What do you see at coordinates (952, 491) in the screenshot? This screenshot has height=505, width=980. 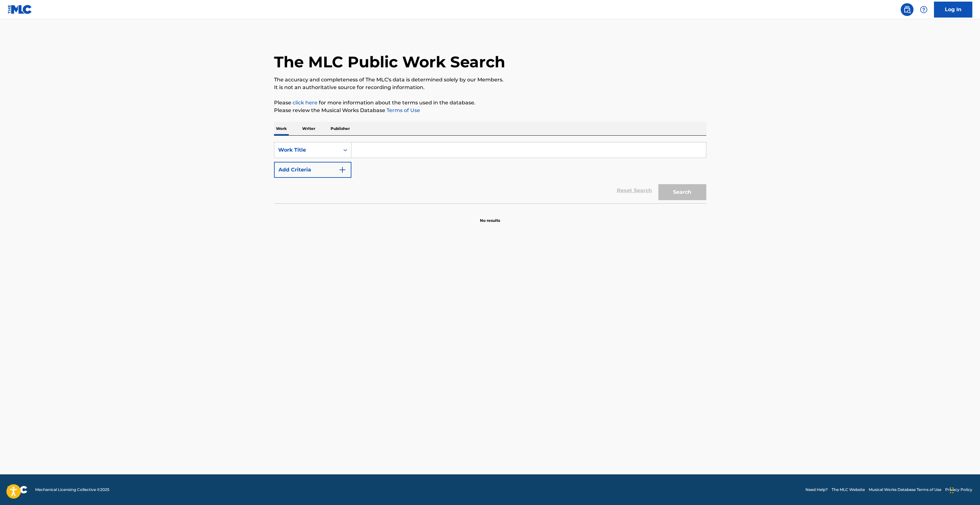 I see `div: Drag` at bounding box center [952, 491].